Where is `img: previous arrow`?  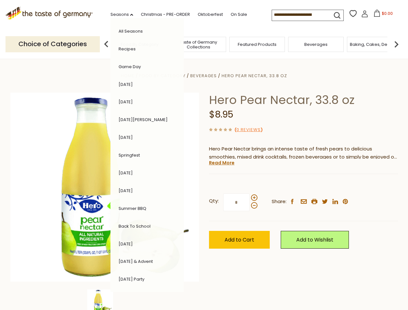 img: previous arrow is located at coordinates (106, 44).